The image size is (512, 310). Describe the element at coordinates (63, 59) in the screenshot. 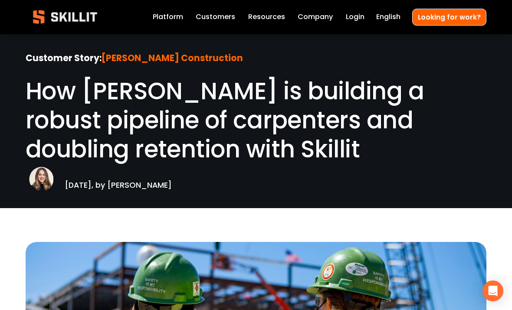

I see `strong: Customer Story:` at that location.